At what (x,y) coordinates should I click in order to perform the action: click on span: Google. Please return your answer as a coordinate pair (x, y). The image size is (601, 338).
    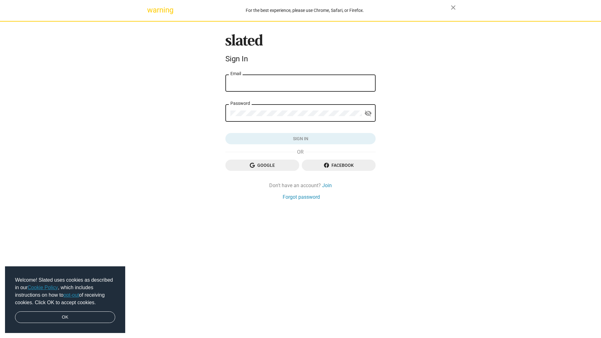
    Looking at the image, I should click on (262, 165).